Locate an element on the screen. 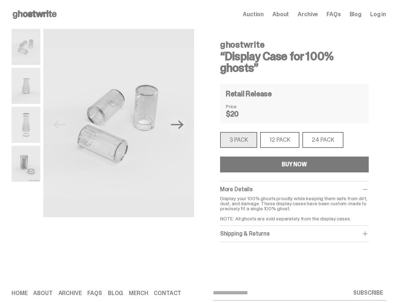 Image resolution: width=403 pixels, height=303 pixels. div: BUY NOW is located at coordinates (294, 164).